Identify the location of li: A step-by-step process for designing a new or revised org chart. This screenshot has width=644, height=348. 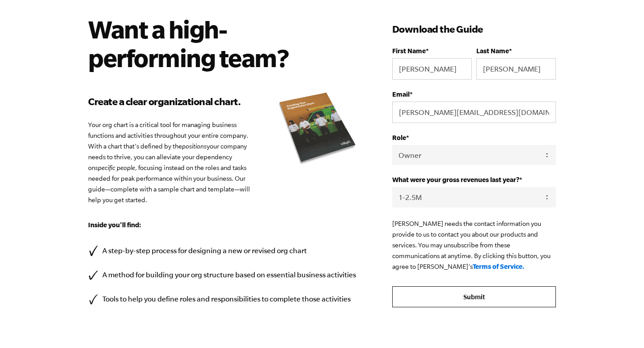
(227, 251).